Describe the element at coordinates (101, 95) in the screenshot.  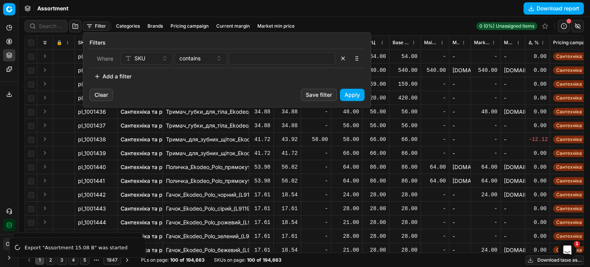
I see `button: Clear` at that location.